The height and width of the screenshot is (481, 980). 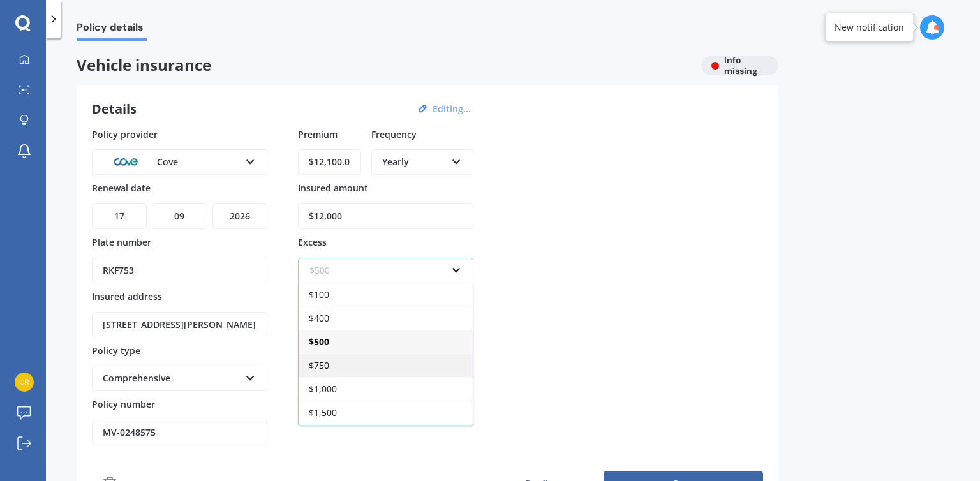 What do you see at coordinates (121, 187) in the screenshot?
I see `span: Renewal date` at bounding box center [121, 187].